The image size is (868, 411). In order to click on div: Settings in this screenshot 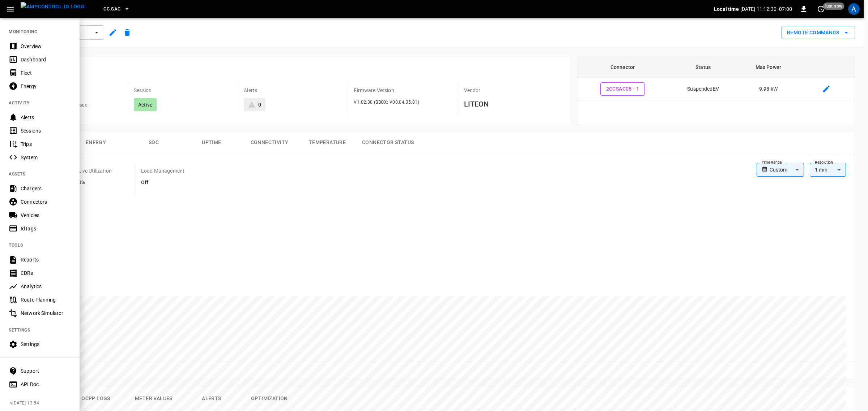, I will do `click(46, 344)`.